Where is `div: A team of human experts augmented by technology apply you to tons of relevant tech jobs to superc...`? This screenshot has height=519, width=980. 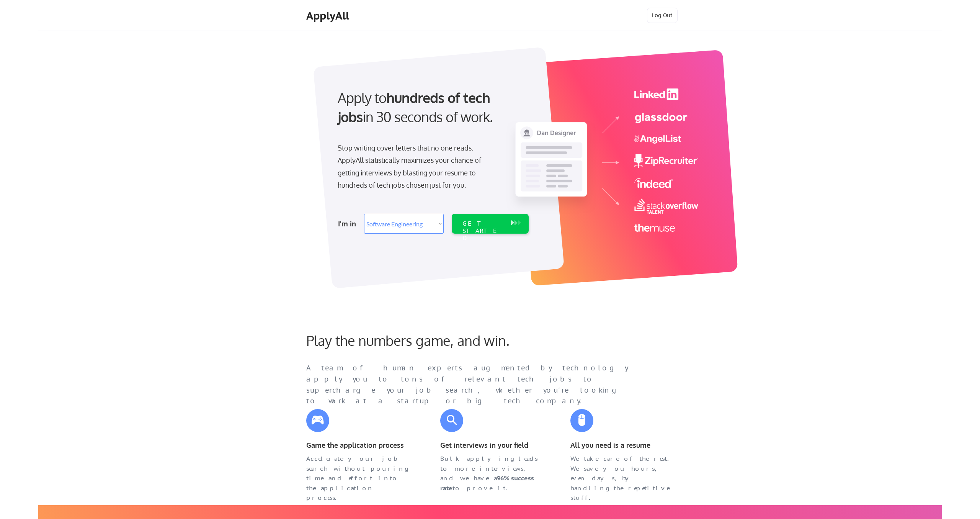
div: A team of human experts augmented by technology apply you to tons of relevant tech jobs to superc... is located at coordinates (475, 385).